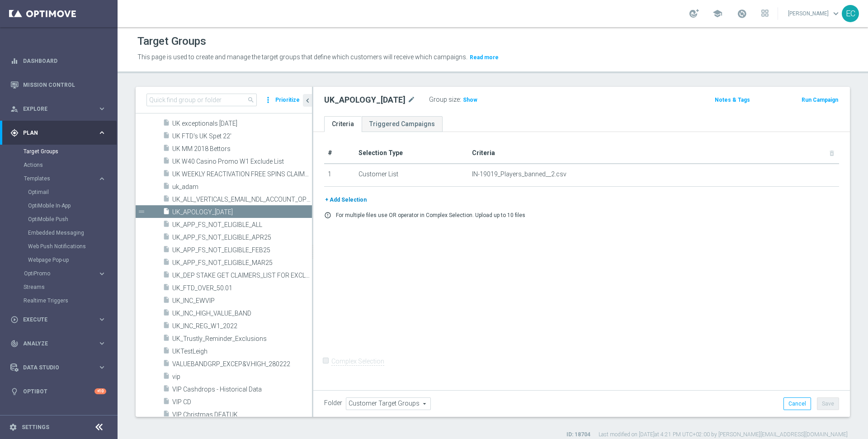 The image size is (868, 439). I want to click on div: Plan, so click(53, 133).